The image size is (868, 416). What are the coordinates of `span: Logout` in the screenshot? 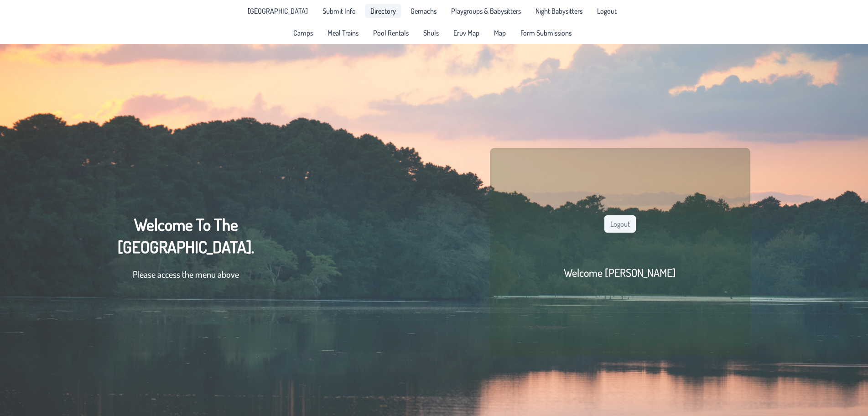 It's located at (606, 11).